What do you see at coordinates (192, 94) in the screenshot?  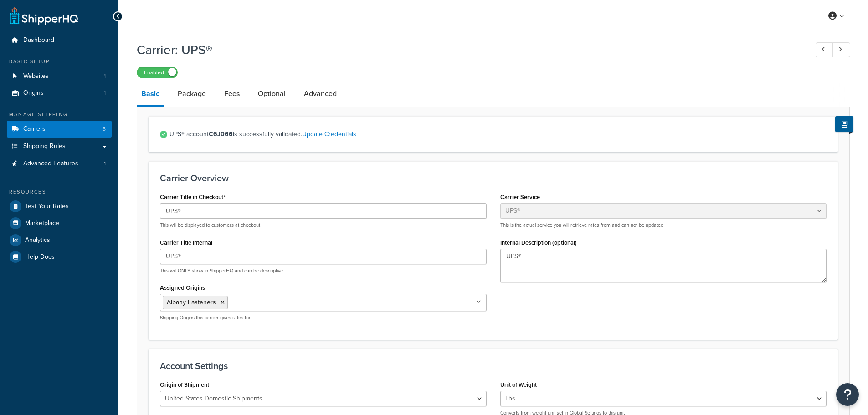 I see `a: Package` at bounding box center [192, 94].